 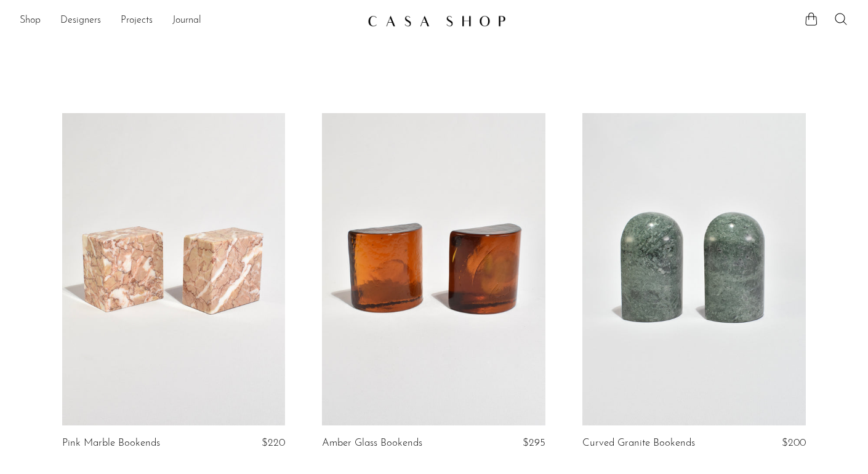 What do you see at coordinates (273, 443) in the screenshot?
I see `span: $220` at bounding box center [273, 443].